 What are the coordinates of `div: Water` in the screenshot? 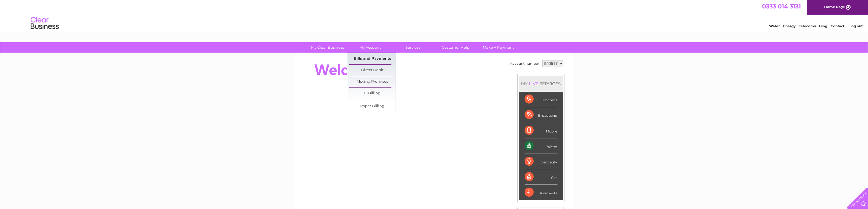 It's located at (541, 146).